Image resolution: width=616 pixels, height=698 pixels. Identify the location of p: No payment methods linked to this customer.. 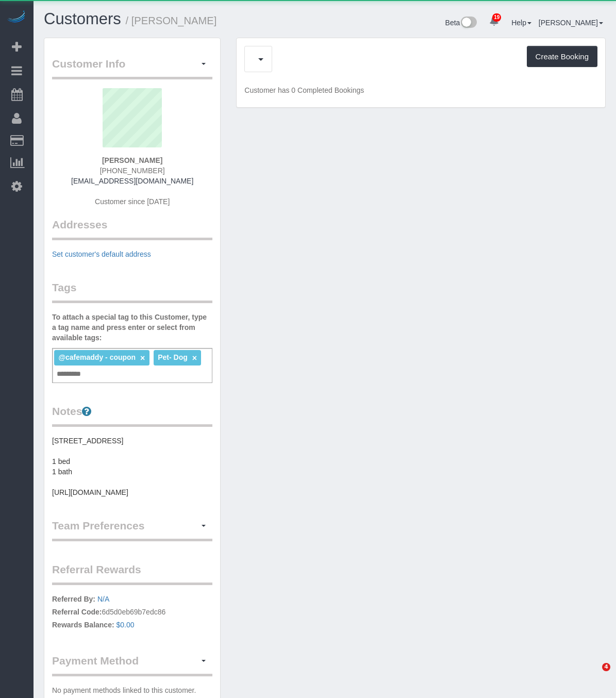
(132, 690).